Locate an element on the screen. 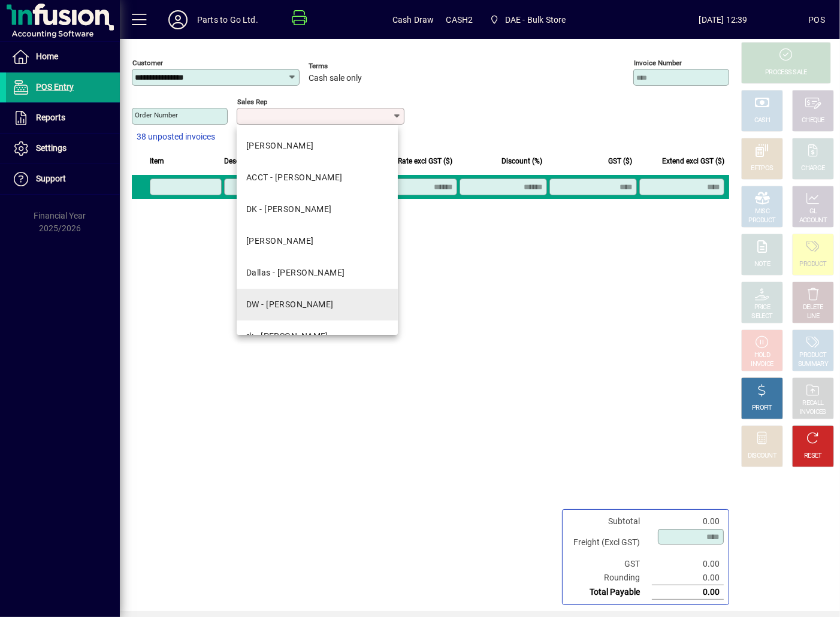 This screenshot has width=840, height=617. mat-label: Order number is located at coordinates (156, 115).